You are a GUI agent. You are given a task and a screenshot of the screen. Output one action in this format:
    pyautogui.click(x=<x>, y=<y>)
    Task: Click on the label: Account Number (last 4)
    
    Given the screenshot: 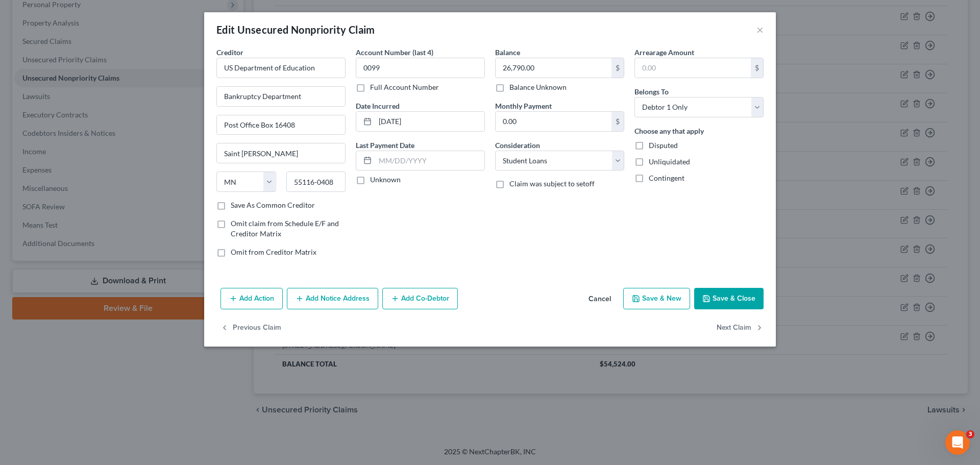 What is the action you would take?
    pyautogui.click(x=394, y=52)
    